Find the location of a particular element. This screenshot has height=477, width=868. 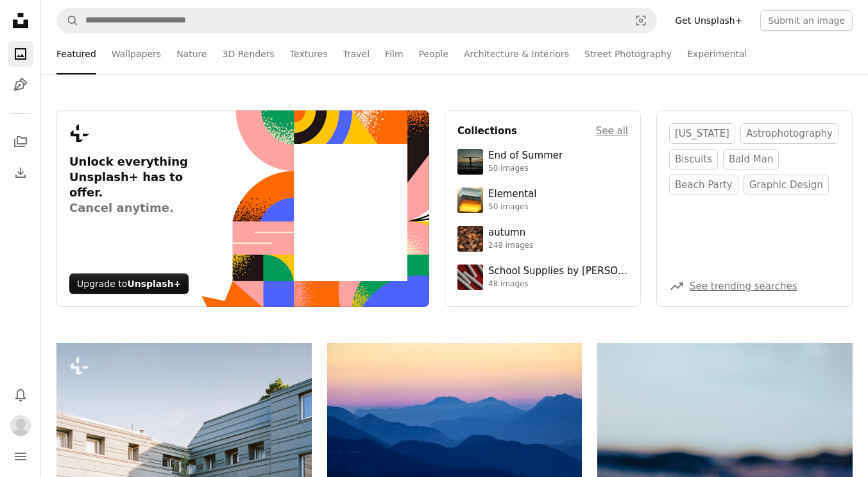

a: Experimental is located at coordinates (717, 54).